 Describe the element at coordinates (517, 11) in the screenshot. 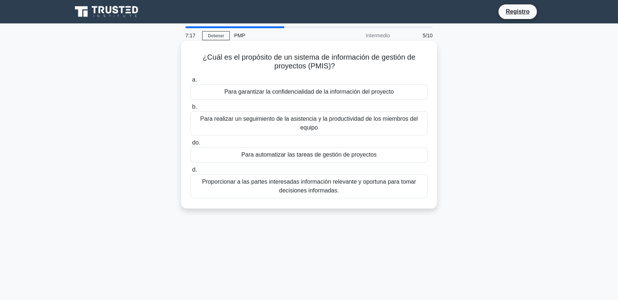

I see `font: Registro` at that location.